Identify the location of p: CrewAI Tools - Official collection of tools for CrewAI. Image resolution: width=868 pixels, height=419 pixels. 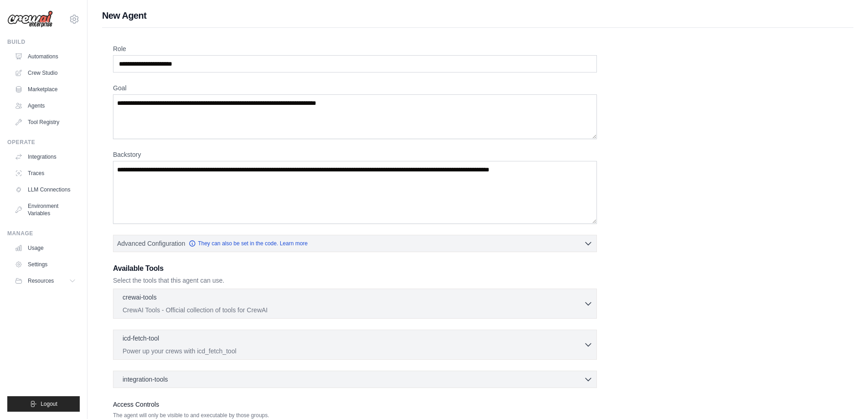
(353, 310).